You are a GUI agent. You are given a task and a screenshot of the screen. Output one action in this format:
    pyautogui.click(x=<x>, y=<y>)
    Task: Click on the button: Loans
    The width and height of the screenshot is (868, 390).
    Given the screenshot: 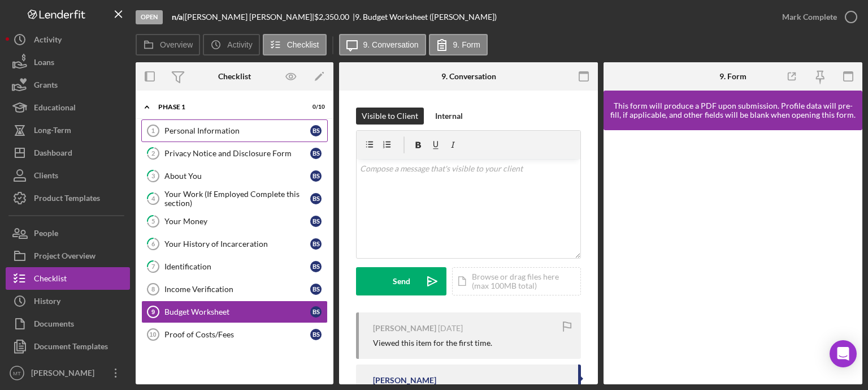 What is the action you would take?
    pyautogui.click(x=68, y=62)
    